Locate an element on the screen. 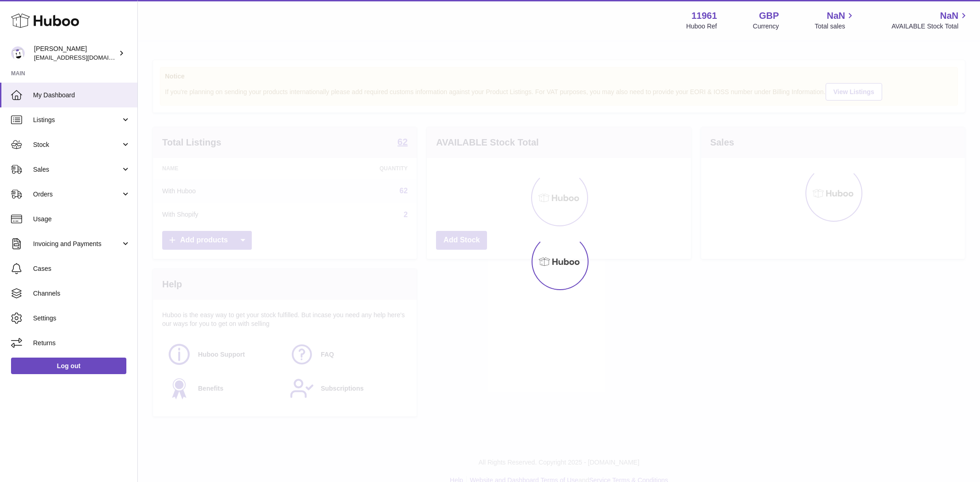  span: Sales is located at coordinates (76, 169).